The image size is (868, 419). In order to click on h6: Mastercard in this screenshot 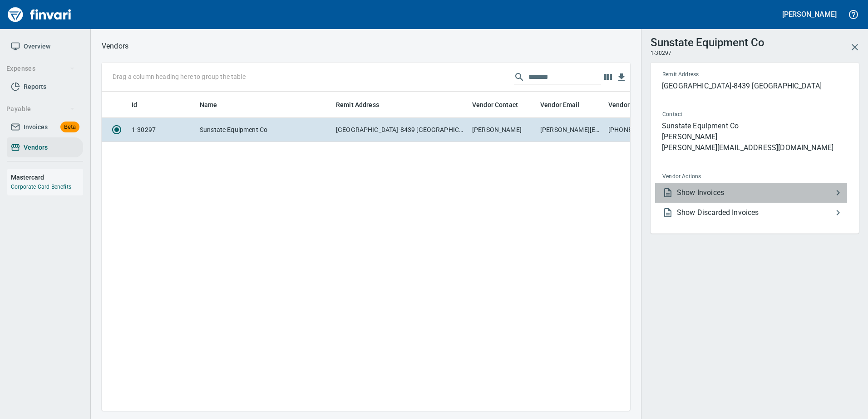, I will do `click(47, 178)`.